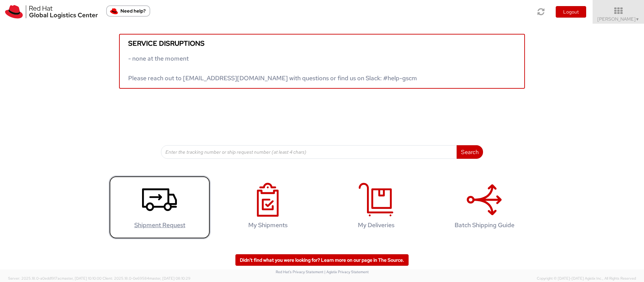 This screenshot has height=282, width=644. Describe the element at coordinates (346, 272) in the screenshot. I see `a: | Agistix Privacy Statement` at that location.